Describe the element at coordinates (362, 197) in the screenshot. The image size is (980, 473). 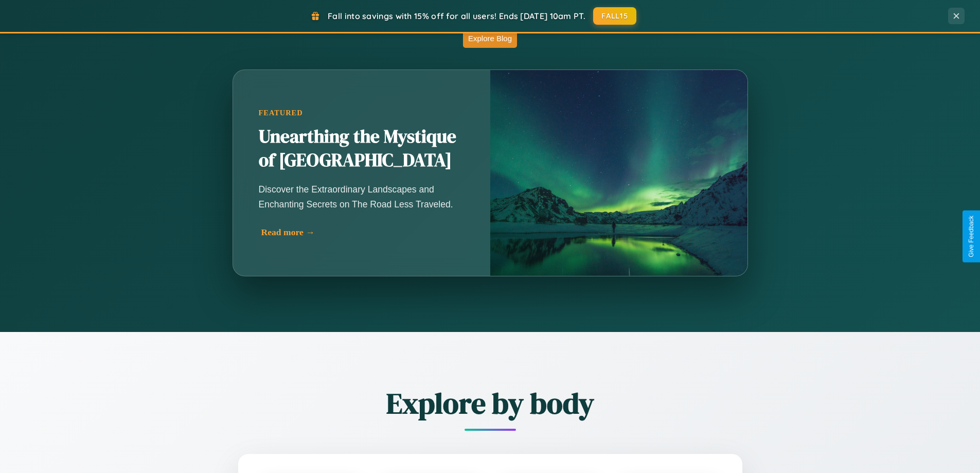
I see `p: Discover the Extraordinary Landscapes and Enchanting Secrets on The Road Less Traveled.` at that location.